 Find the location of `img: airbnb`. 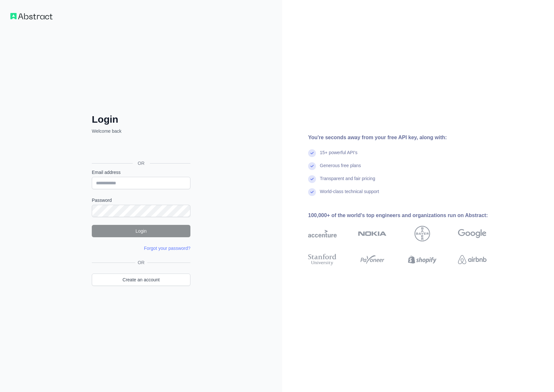

img: airbnb is located at coordinates (472, 260).